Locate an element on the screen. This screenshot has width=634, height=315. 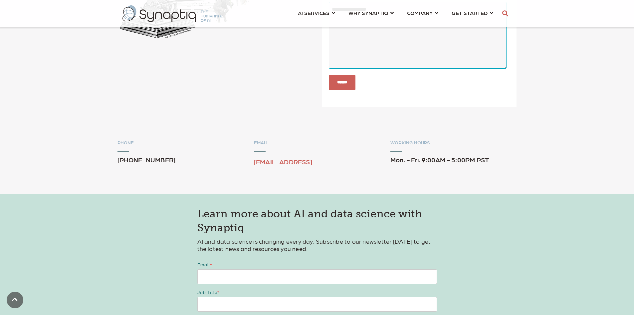
span: GET STARTED is located at coordinates (470, 13).